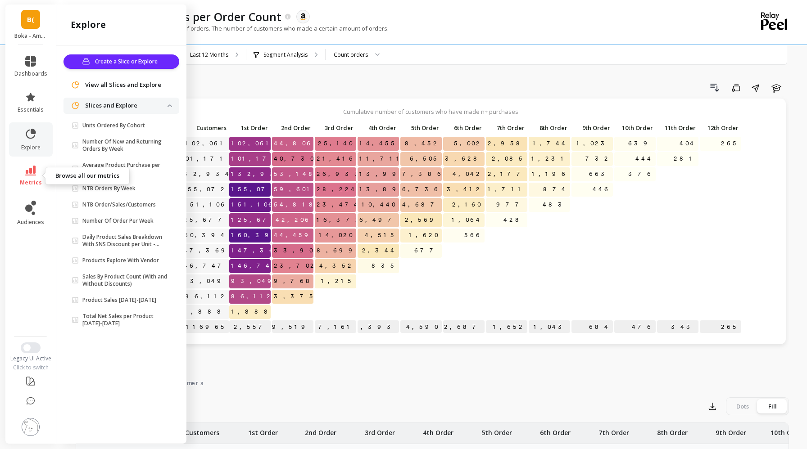  What do you see at coordinates (507, 128) in the screenshot?
I see `p: 7th Order` at bounding box center [507, 128].